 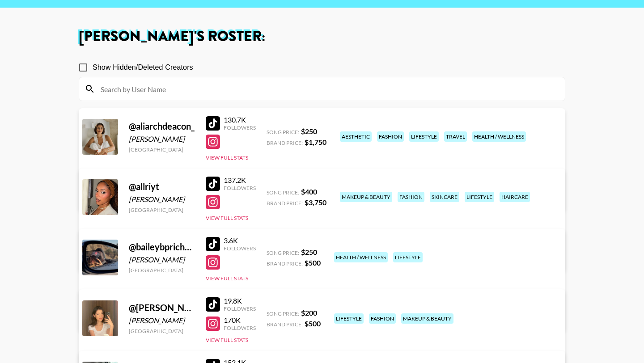 What do you see at coordinates (309, 313) in the screenshot?
I see `strong: $ 200` at bounding box center [309, 313].